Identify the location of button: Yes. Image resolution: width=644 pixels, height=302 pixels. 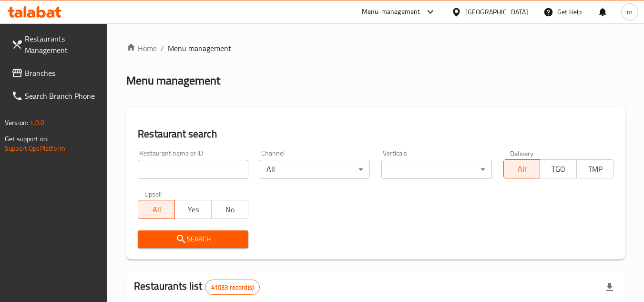
(193, 209).